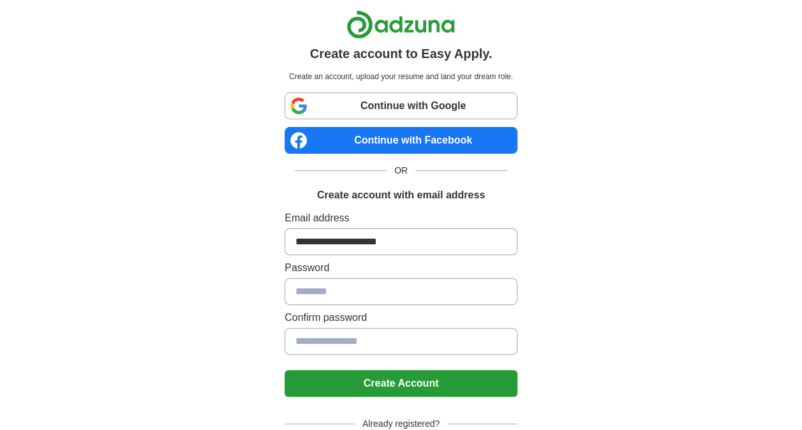  Describe the element at coordinates (401, 170) in the screenshot. I see `span: OR` at that location.